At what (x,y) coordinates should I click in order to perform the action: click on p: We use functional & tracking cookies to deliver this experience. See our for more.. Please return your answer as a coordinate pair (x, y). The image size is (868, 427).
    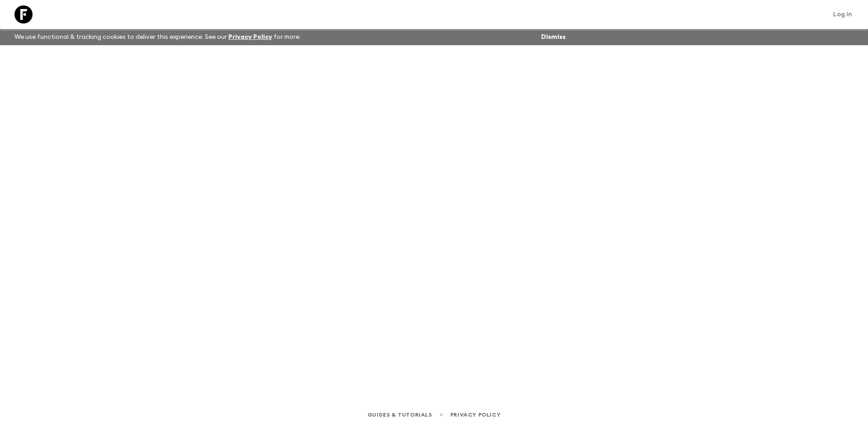
    Looking at the image, I should click on (157, 37).